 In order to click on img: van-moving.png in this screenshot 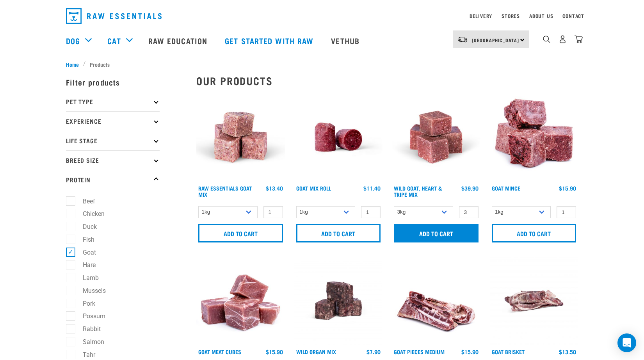, I will do `click(462, 39)`.